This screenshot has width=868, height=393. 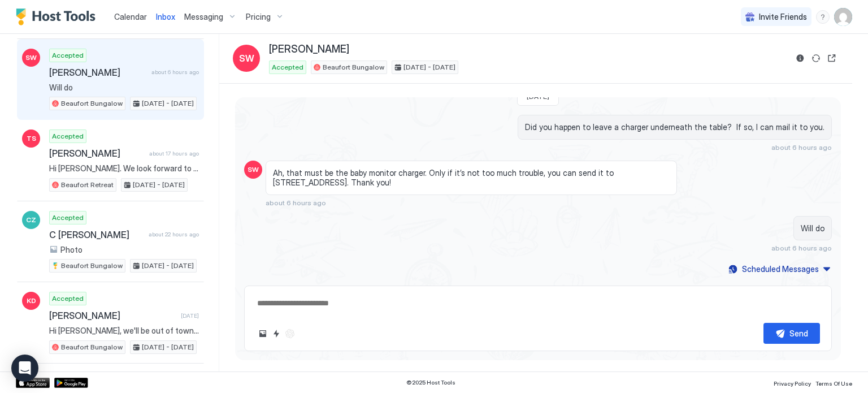 I want to click on button: Scheduled Messages, so click(x=779, y=268).